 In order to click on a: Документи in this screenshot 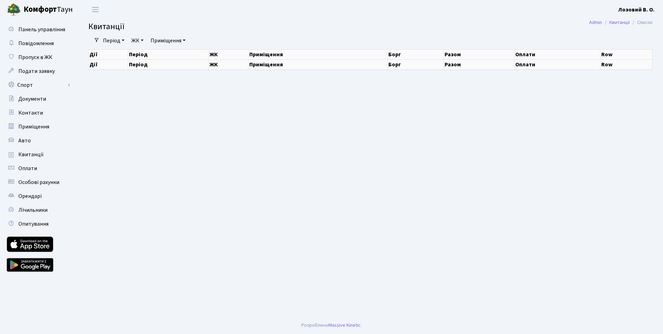, I will do `click(38, 99)`.